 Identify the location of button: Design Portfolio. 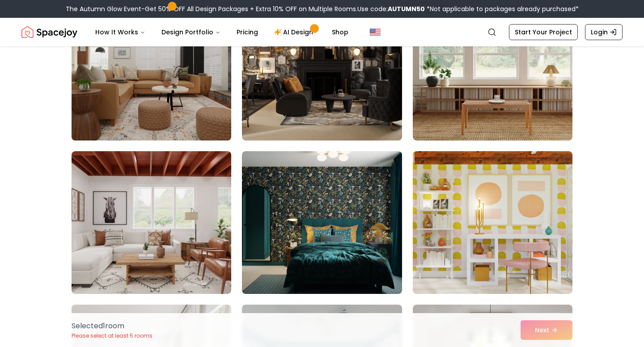
(191, 32).